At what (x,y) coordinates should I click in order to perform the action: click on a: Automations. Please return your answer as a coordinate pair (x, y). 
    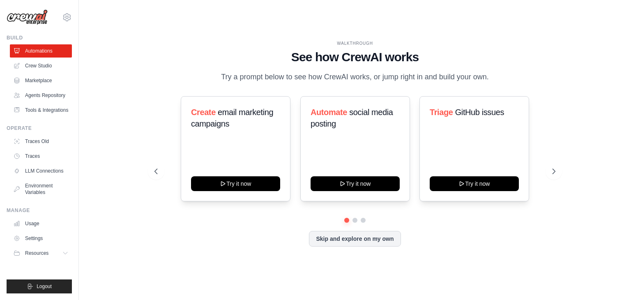
    Looking at the image, I should click on (41, 51).